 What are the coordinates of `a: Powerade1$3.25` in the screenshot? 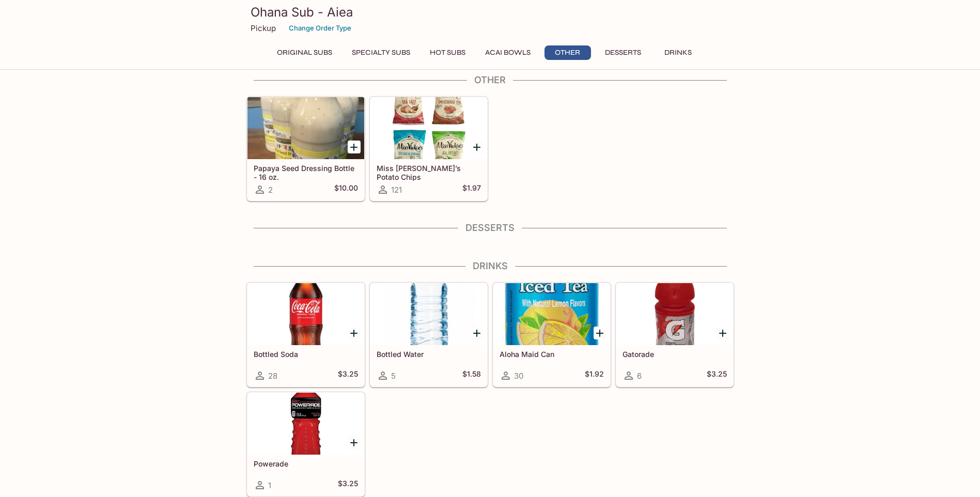 It's located at (306, 444).